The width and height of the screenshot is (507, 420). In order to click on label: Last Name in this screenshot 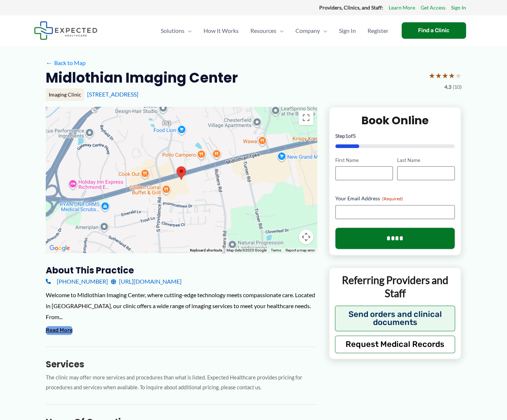, I will do `click(426, 160)`.